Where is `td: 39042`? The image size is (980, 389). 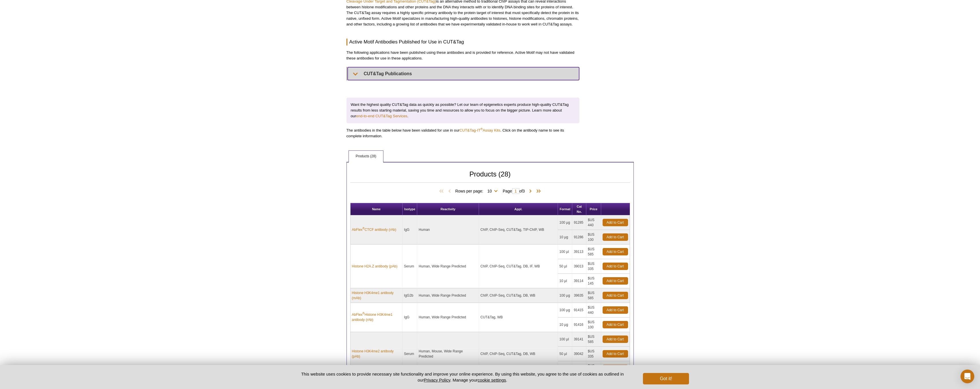
td: 39042 is located at coordinates (579, 354).